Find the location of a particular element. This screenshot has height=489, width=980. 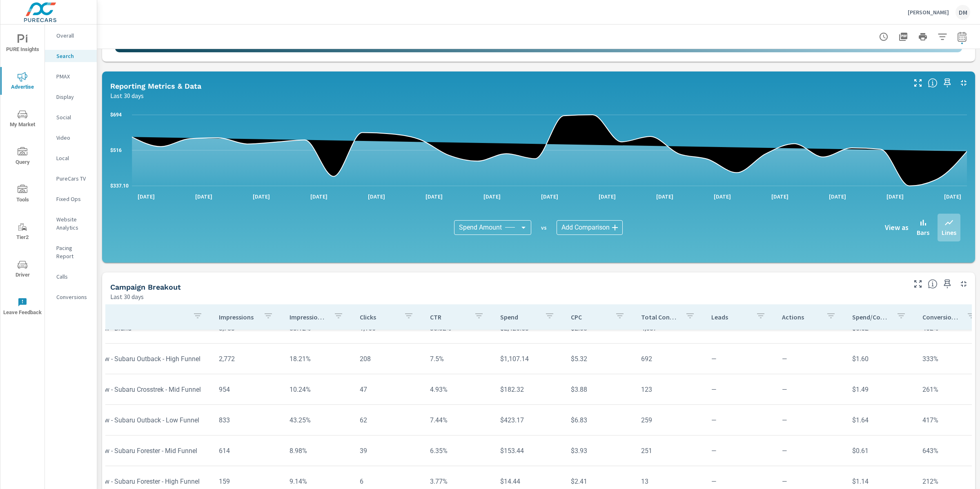

button: Print Report is located at coordinates (923, 37).